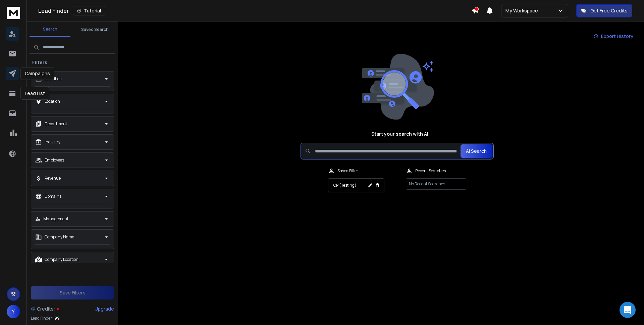 This screenshot has height=325, width=644. What do you see at coordinates (53, 179) in the screenshot?
I see `p: Revenue` at bounding box center [53, 179].